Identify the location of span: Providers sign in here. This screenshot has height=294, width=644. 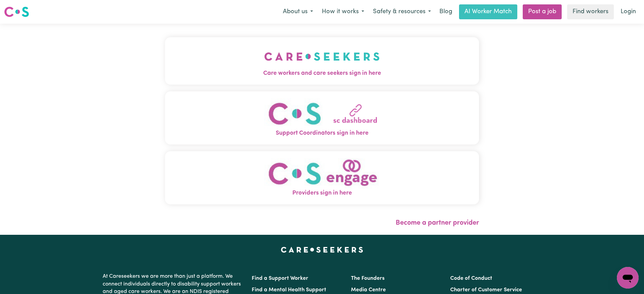
(322, 194).